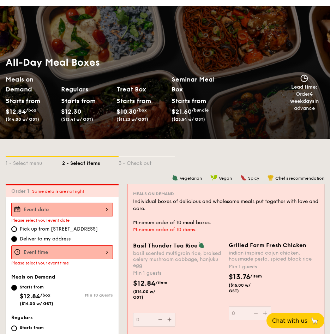 The image size is (330, 334). I want to click on span: ($13.41 w/ GST), so click(77, 119).